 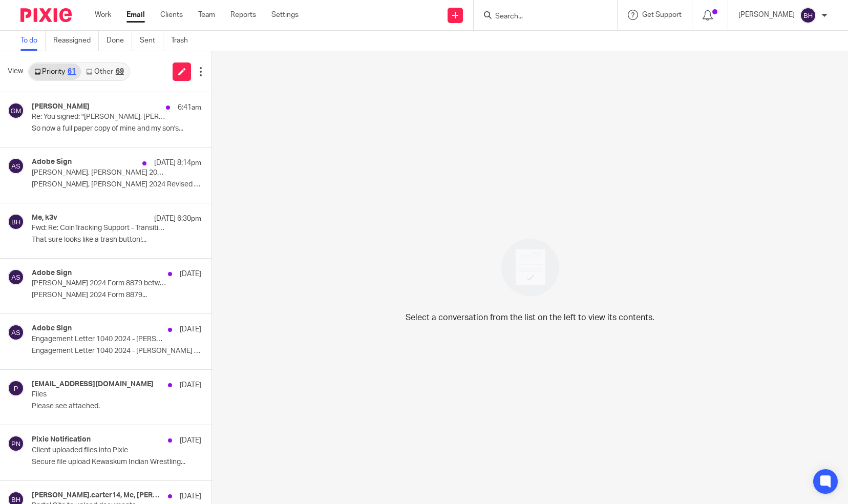 What do you see at coordinates (285, 15) in the screenshot?
I see `a: Settings` at bounding box center [285, 15].